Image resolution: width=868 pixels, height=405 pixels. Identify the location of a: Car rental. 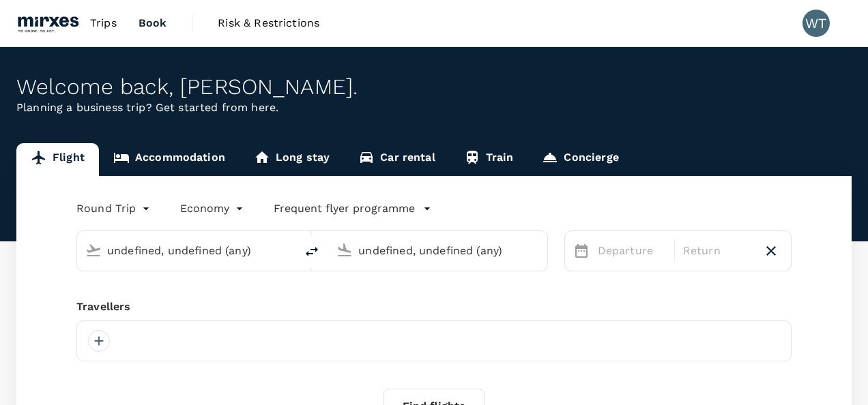
(397, 160).